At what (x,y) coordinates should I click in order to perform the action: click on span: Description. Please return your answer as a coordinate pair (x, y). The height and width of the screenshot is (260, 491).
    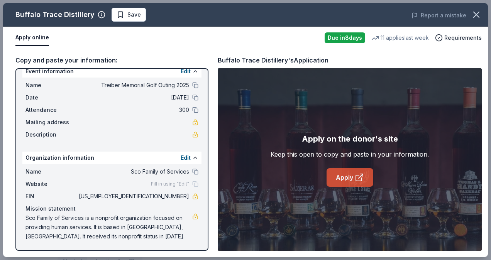
    Looking at the image, I should click on (51, 135).